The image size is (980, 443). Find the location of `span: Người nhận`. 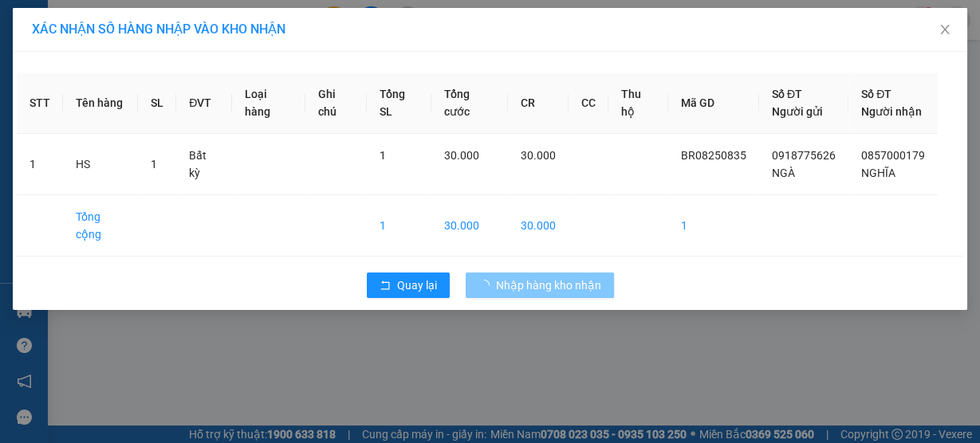

span: Người nhận is located at coordinates (892, 112).